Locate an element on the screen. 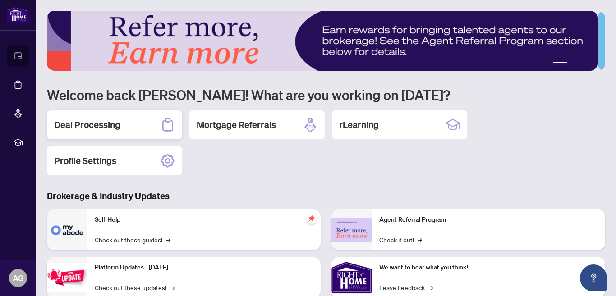 This screenshot has height=296, width=616. img: Slide 0 is located at coordinates (322, 41).